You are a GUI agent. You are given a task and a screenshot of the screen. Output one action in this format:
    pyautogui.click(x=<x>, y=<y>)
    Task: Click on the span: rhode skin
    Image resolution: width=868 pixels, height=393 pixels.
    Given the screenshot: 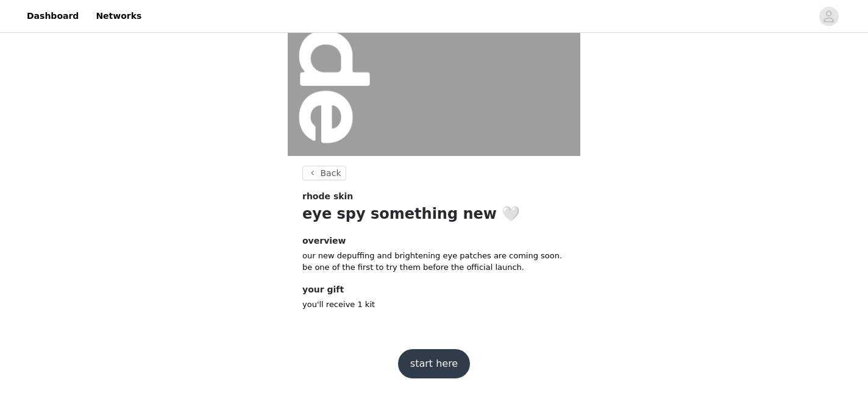 What is the action you would take?
    pyautogui.click(x=327, y=196)
    